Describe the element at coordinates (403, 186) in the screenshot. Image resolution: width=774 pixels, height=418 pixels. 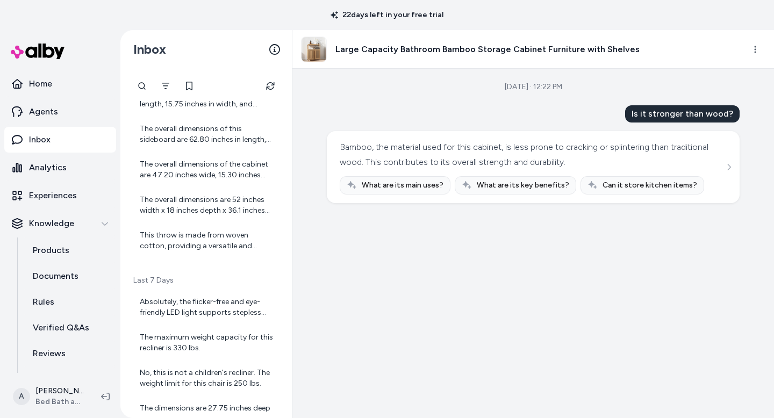
I see `span: What are its main uses?` at that location.